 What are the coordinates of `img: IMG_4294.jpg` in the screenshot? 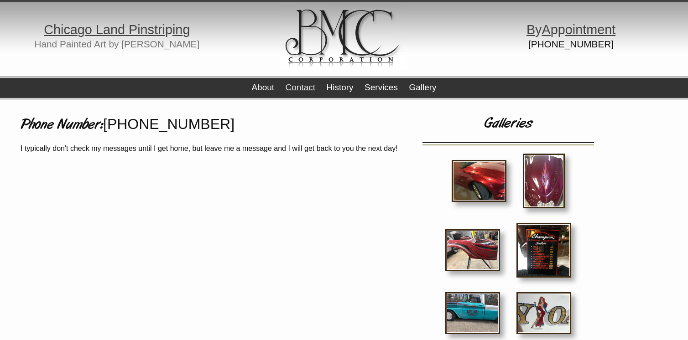 It's located at (544, 250).